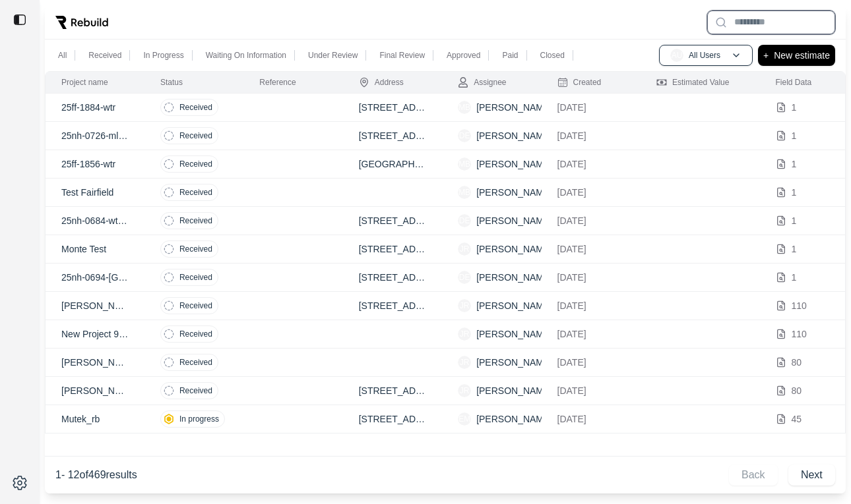 The width and height of the screenshot is (851, 504). I want to click on button: Next, so click(811, 475).